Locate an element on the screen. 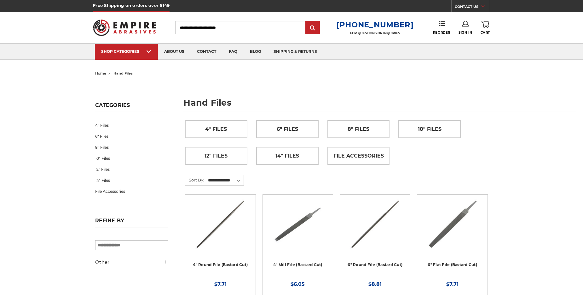 This screenshot has width=583, height=295. img: 6" Flat Bastard File is located at coordinates (452, 225).